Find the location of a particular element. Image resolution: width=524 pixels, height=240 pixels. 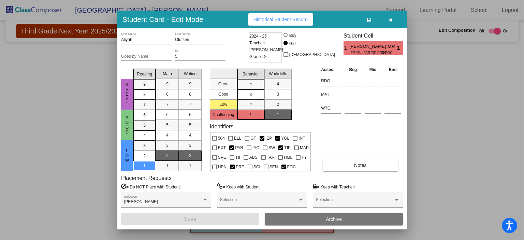

span: Save is located at coordinates (190, 219).